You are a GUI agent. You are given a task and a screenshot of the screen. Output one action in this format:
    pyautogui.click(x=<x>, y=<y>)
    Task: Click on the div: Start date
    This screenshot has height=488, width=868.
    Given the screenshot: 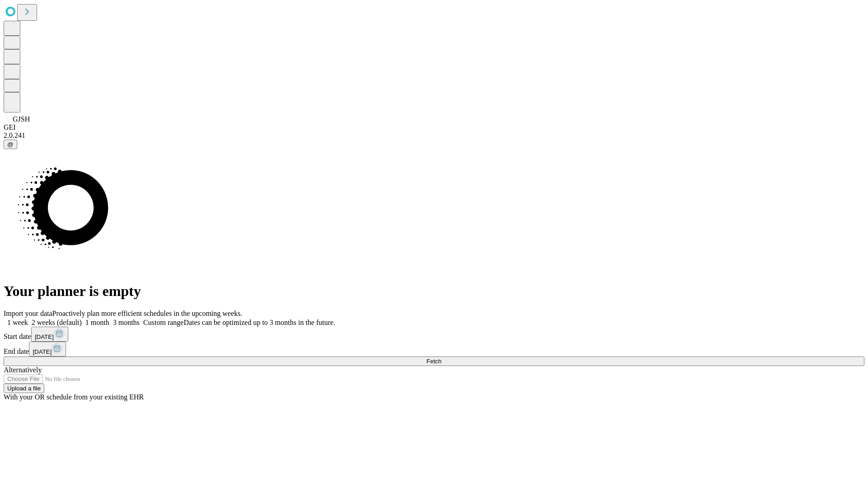 What is the action you would take?
    pyautogui.click(x=434, y=334)
    